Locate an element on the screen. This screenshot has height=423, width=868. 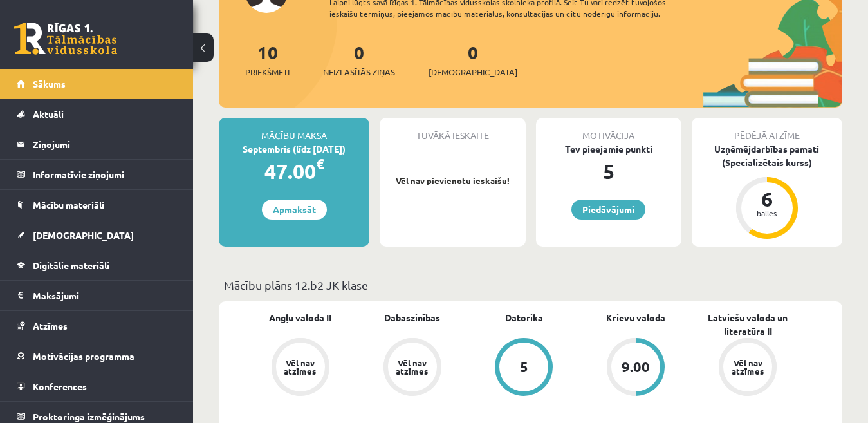
a: Sākums is located at coordinates (97, 83).